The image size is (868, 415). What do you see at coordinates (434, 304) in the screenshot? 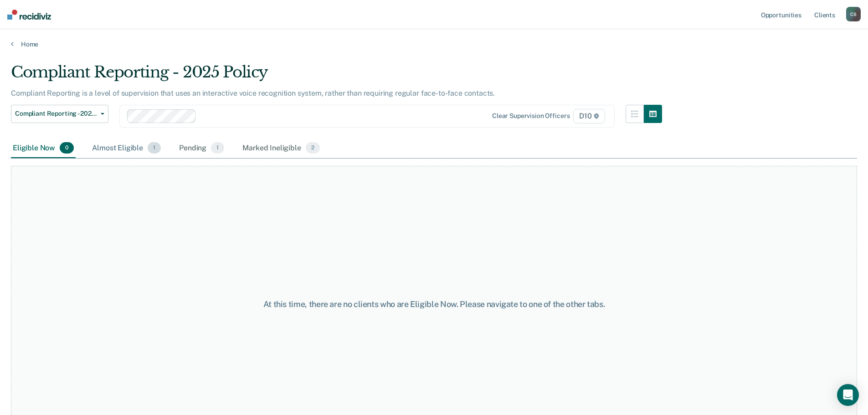
I see `div: At this time, there are no clients who are Eligible Now. Please navigate to one of the other tabs.` at bounding box center [434, 304].